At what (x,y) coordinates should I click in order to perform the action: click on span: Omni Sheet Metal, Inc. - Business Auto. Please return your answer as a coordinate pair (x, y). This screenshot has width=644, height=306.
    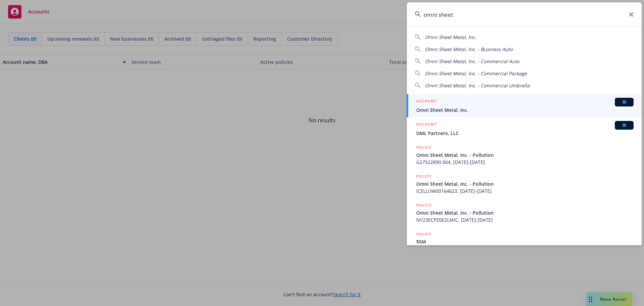
    Looking at the image, I should click on (469, 49).